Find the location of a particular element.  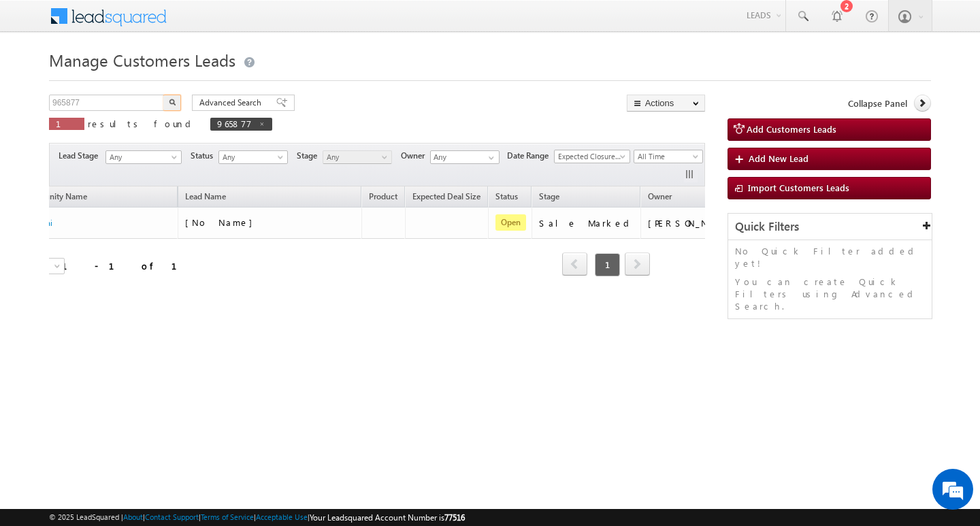

a: Opportunity Name is located at coordinates (53, 198).